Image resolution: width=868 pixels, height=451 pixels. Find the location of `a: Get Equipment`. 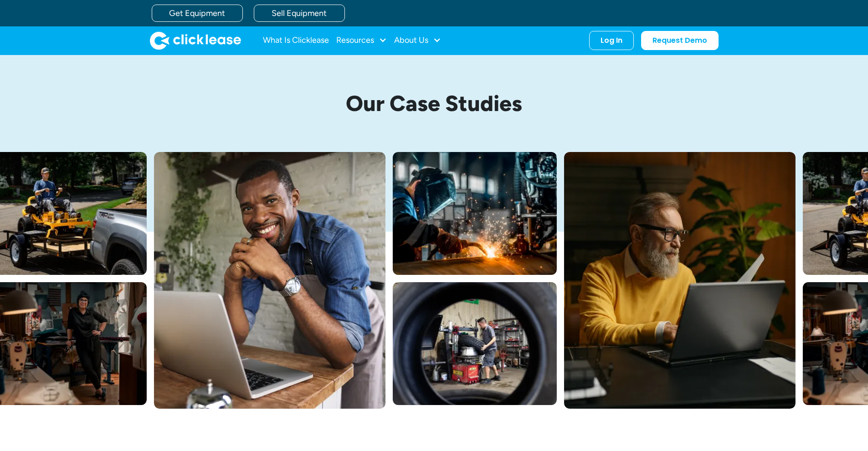

a: Get Equipment is located at coordinates (197, 13).